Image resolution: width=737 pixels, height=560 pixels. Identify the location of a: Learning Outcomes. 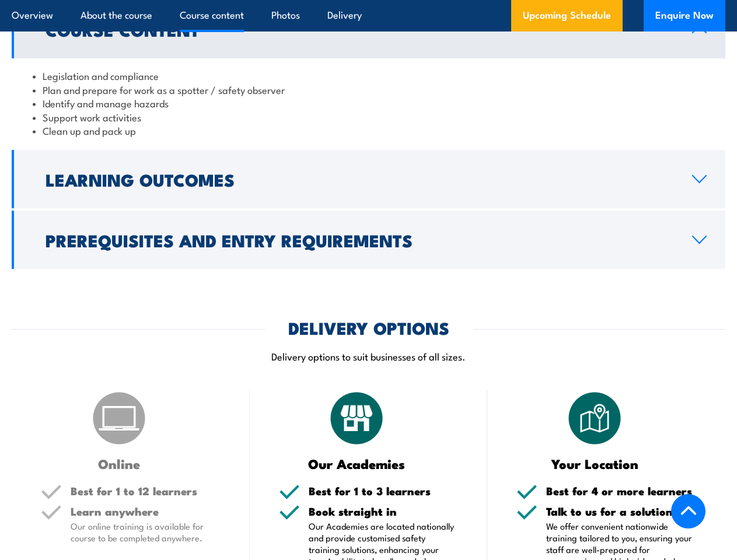
(368, 179).